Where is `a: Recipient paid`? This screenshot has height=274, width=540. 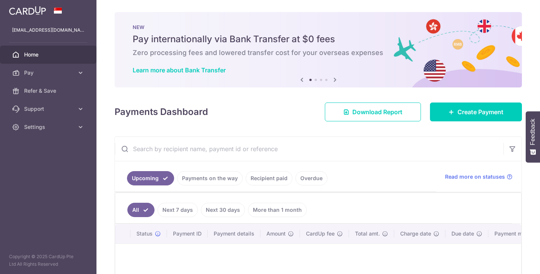 a: Recipient paid is located at coordinates (269, 178).